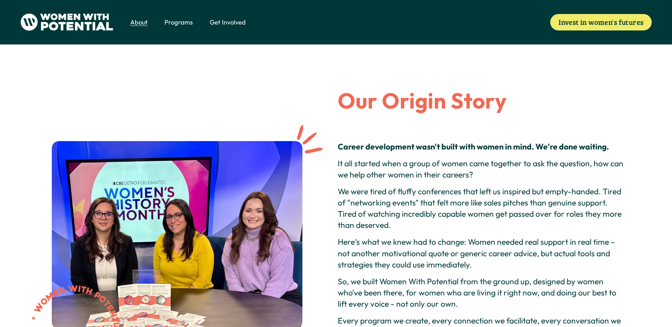 The image size is (672, 327). What do you see at coordinates (67, 22) in the screenshot?
I see `img: Women With Potential` at bounding box center [67, 22].